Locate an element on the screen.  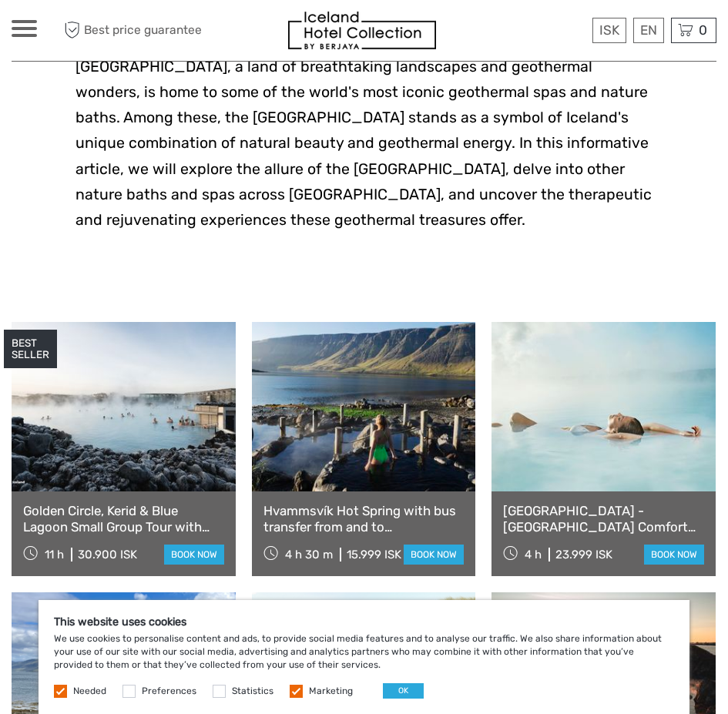
span: 4 h is located at coordinates (533, 554).